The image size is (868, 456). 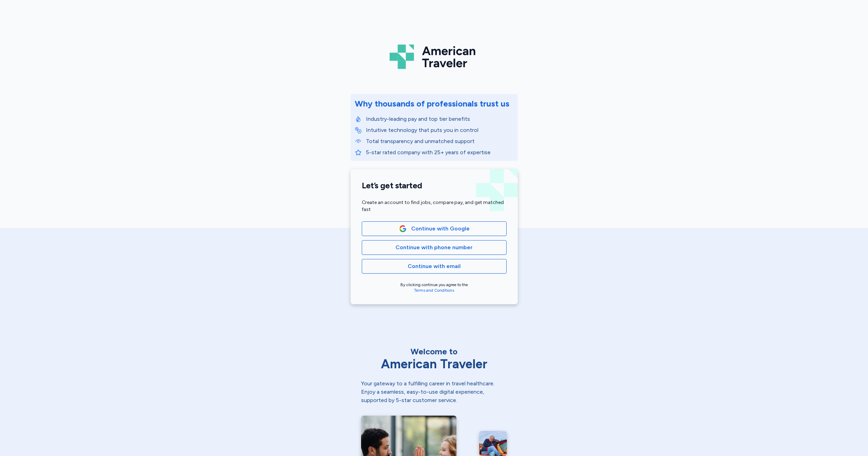 What do you see at coordinates (440, 153) in the screenshot?
I see `p: 5-star rated company with 25+ years of expertise` at bounding box center [440, 153].